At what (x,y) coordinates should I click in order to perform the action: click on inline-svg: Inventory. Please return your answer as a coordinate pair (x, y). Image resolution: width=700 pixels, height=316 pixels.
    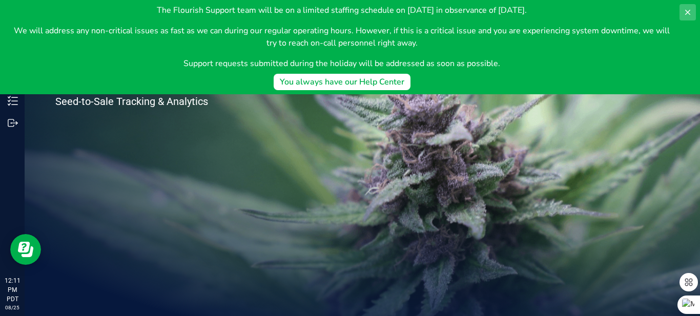
    Looking at the image, I should click on (13, 101).